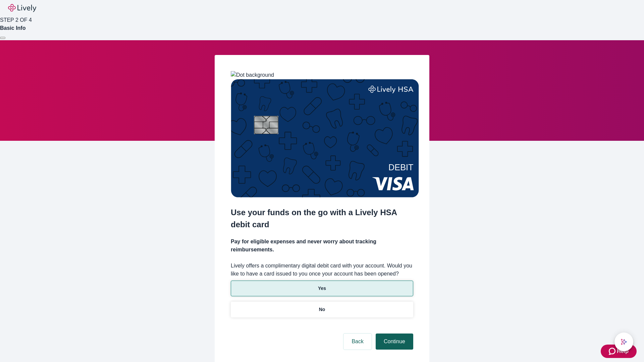  Describe the element at coordinates (322, 288) in the screenshot. I see `button: Yes` at that location.